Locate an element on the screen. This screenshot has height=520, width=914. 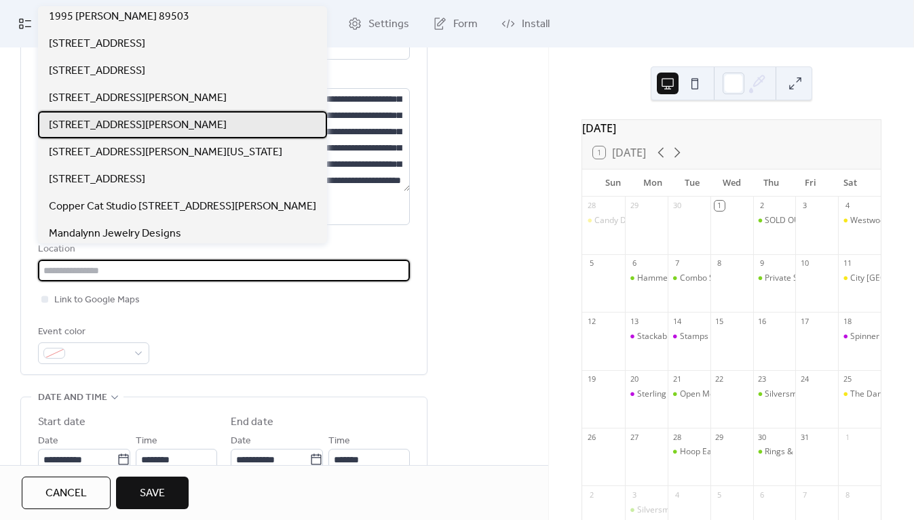
a: Settings is located at coordinates (378, 24).